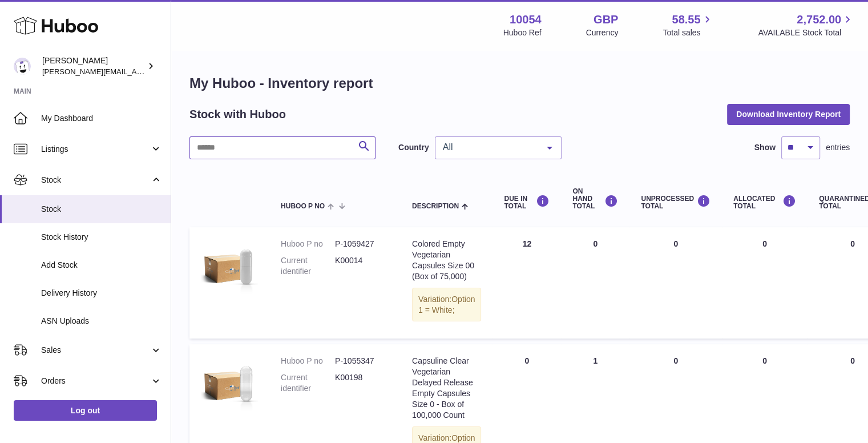 The height and width of the screenshot is (443, 868). What do you see at coordinates (525, 20) in the screenshot?
I see `strong: 10054` at bounding box center [525, 20].